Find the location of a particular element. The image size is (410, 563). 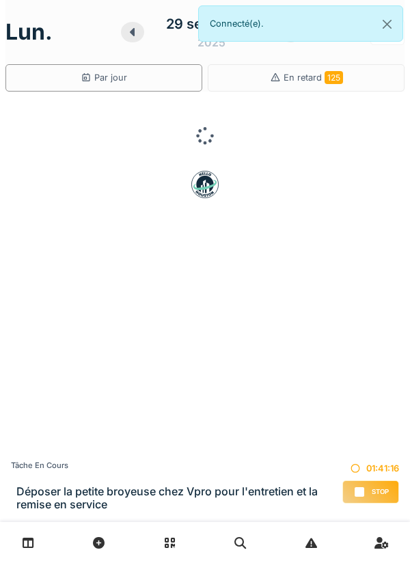

img: badge-BVDL4wpA.svg is located at coordinates (205, 184).